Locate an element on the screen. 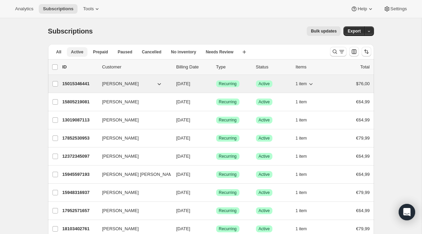 The width and height of the screenshot is (422, 234). span: Needs Review is located at coordinates (219, 52).